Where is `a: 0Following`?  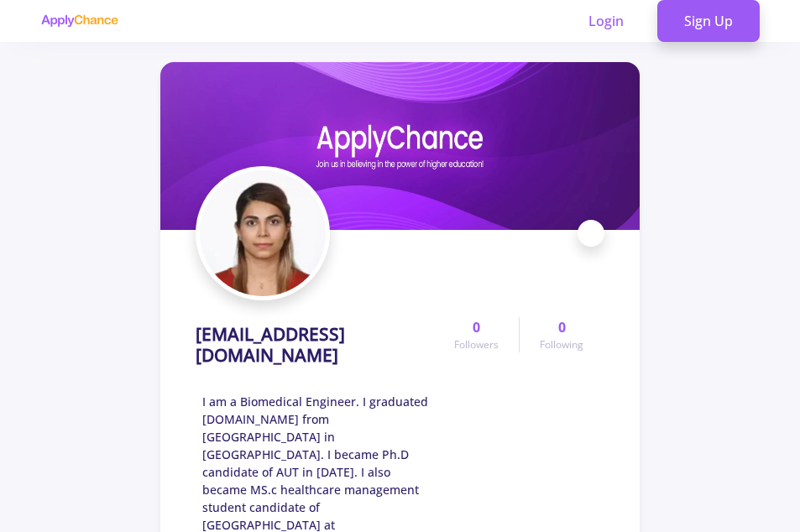 a: 0Following is located at coordinates (561, 335).